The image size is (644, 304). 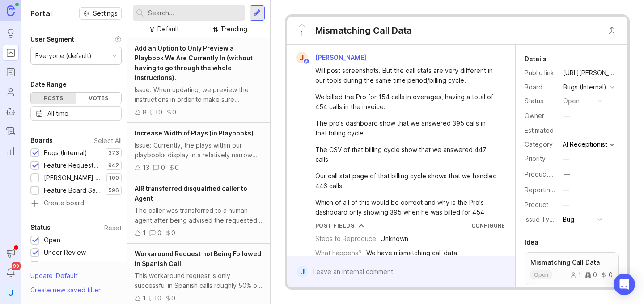 What do you see at coordinates (168, 29) in the screenshot?
I see `div: Default` at bounding box center [168, 29].